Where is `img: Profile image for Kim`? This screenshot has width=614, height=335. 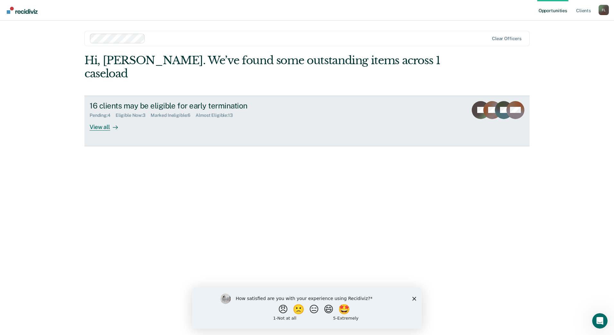 img: Profile image for Kim is located at coordinates (33, 12).